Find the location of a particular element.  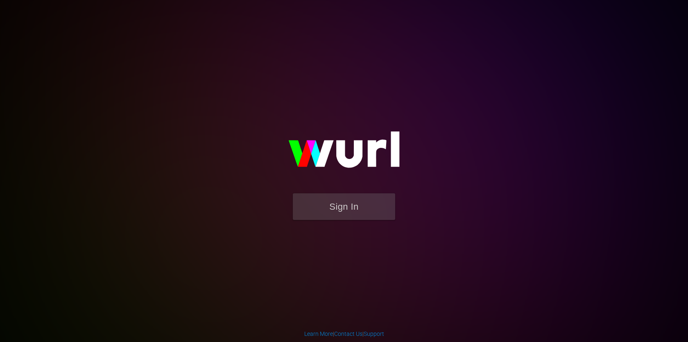

img: wurl-logo-on-black-223613ac3d8ba8fe6dc639794a292ebdb59501304c7dfd60c99c58986ef67473.svg is located at coordinates (344, 154).